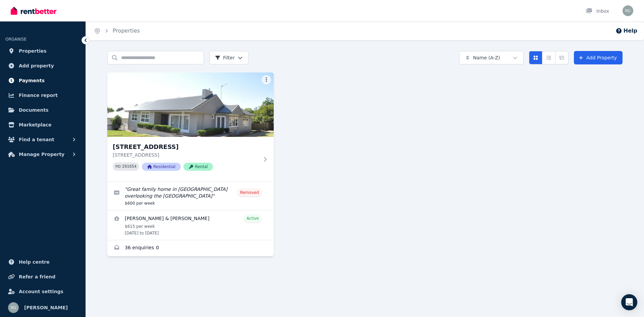 This screenshot has width=644, height=317. Describe the element at coordinates (598, 58) in the screenshot. I see `a: Add Property` at that location.